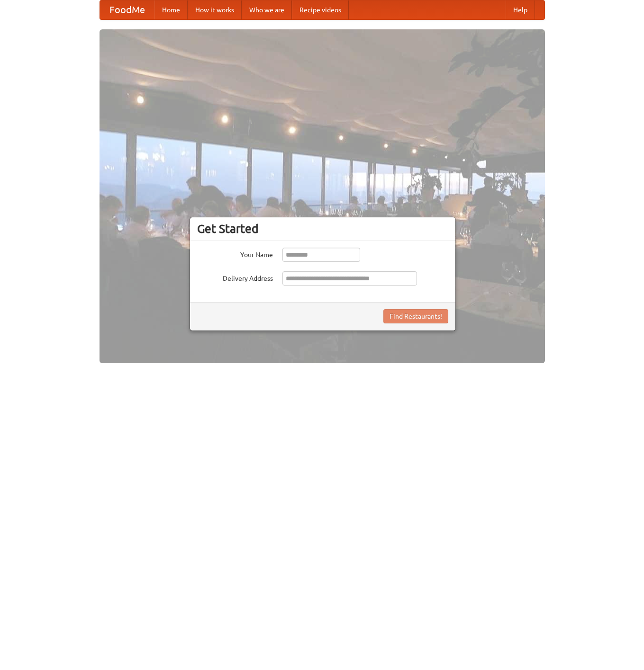  What do you see at coordinates (215, 10) in the screenshot?
I see `a: How it works` at bounding box center [215, 10].